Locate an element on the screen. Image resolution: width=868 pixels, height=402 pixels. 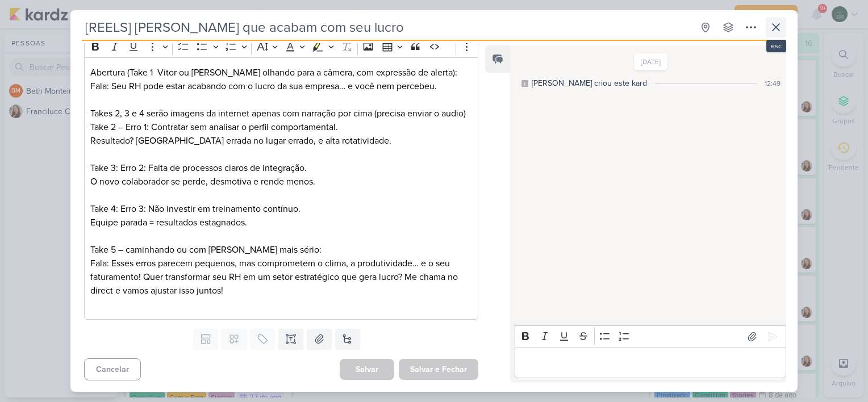
div: esc is located at coordinates (776, 46).